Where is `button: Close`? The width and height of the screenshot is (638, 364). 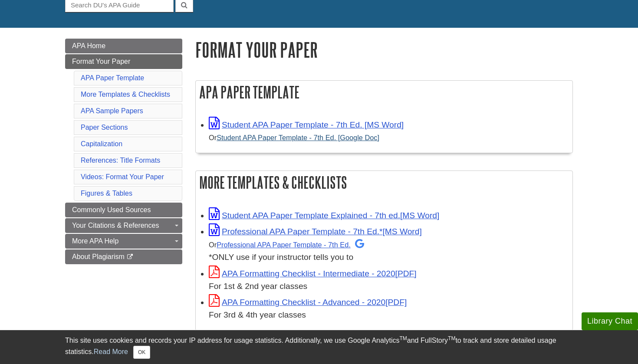
button: Close is located at coordinates (142, 352).